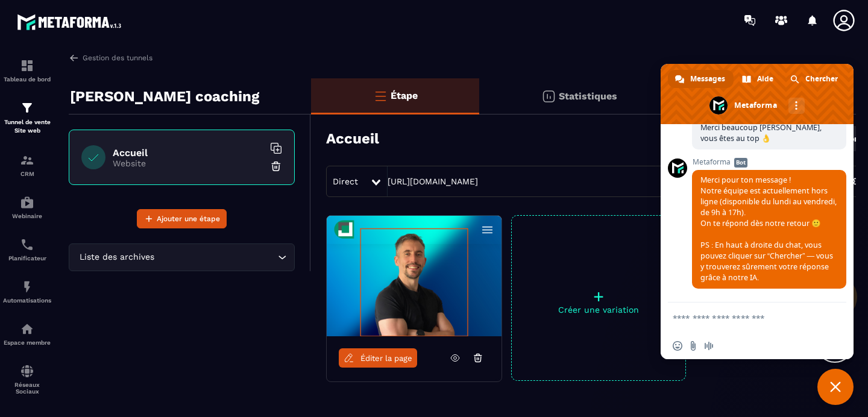 The image size is (868, 417). What do you see at coordinates (822, 79) in the screenshot?
I see `span: Chercher` at bounding box center [822, 79].